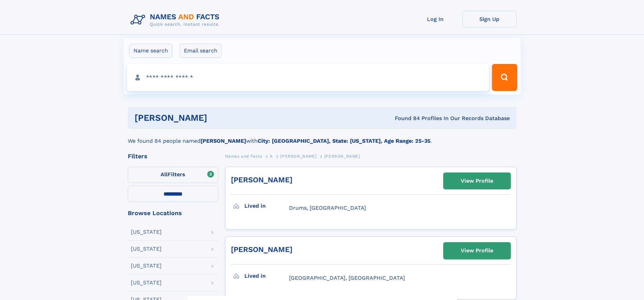  I want to click on a: Sign Up, so click(489, 19).